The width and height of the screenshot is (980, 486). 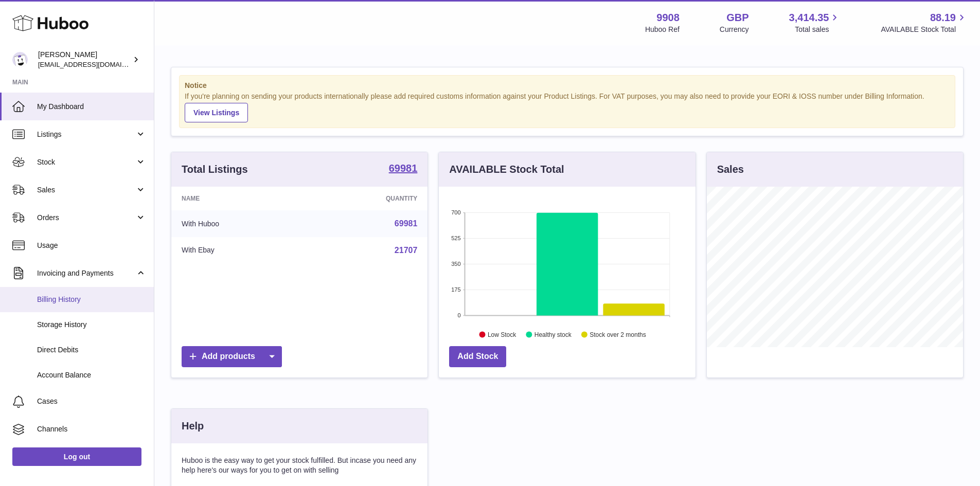 I want to click on h3: AVAILABLE Stock Total, so click(x=506, y=169).